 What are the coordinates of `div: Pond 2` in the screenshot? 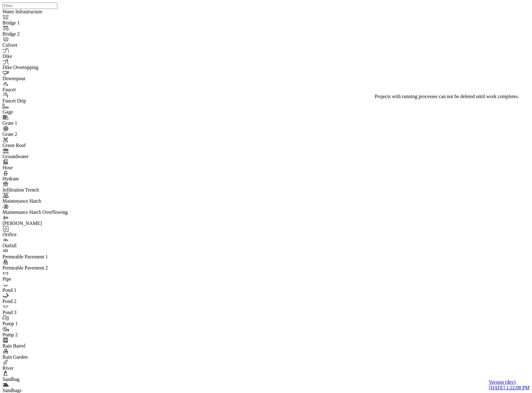 It's located at (45, 302).